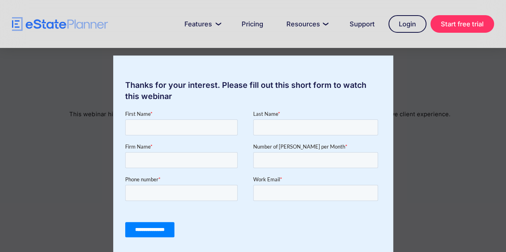 The image size is (506, 252). What do you see at coordinates (253, 91) in the screenshot?
I see `div: Thanks for your interest. Please fill out this short form to watch this webinar` at bounding box center [253, 91].